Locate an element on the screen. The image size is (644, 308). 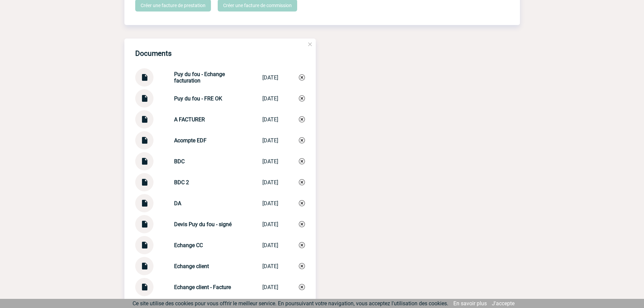
a: En savoir plus is located at coordinates (470, 303).